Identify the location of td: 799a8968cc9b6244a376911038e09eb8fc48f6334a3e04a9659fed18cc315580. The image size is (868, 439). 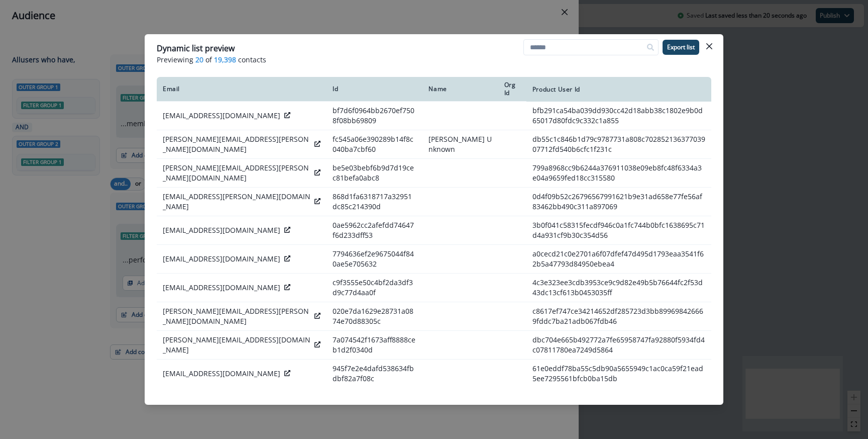
(619, 173).